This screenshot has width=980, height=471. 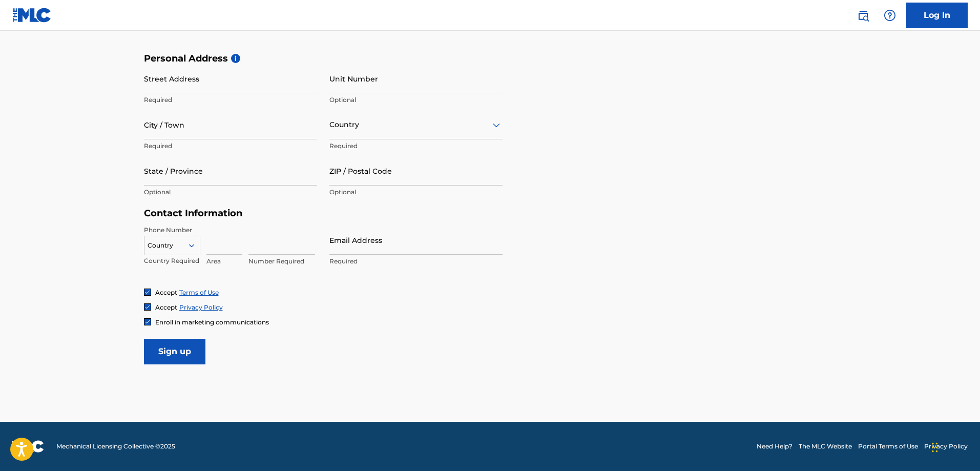 I want to click on img: MLC Logo, so click(x=32, y=15).